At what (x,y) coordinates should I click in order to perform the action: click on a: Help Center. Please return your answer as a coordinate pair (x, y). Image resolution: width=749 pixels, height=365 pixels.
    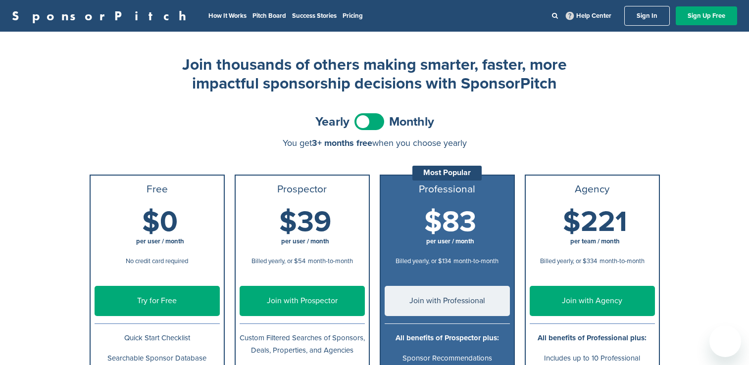
    Looking at the image, I should click on (589, 16).